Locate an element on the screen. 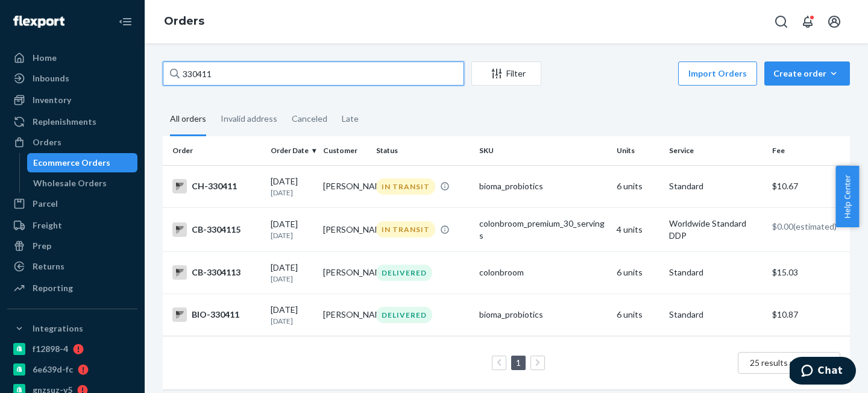 The width and height of the screenshot is (868, 393). div: CB-3304115 is located at coordinates (216, 230).